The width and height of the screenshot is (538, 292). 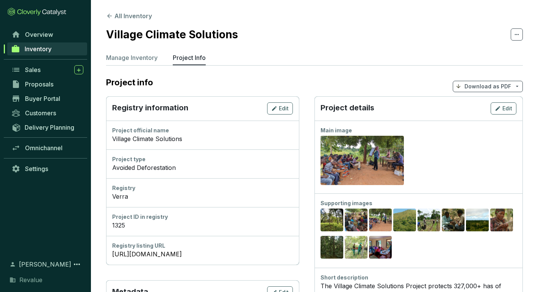 What do you see at coordinates (133, 82) in the screenshot?
I see `h2: Project info` at bounding box center [133, 82].